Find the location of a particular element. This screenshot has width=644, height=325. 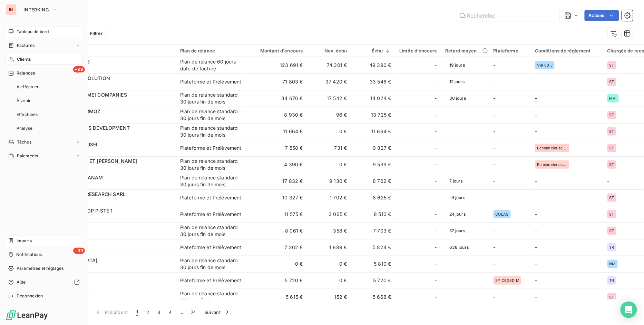

span: I229020431 is located at coordinates (110, 135).